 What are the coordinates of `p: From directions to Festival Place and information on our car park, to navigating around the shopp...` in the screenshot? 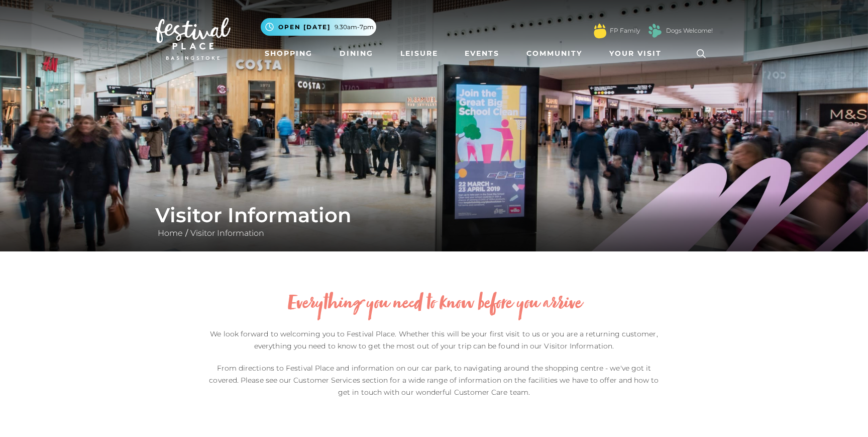 It's located at (434, 380).